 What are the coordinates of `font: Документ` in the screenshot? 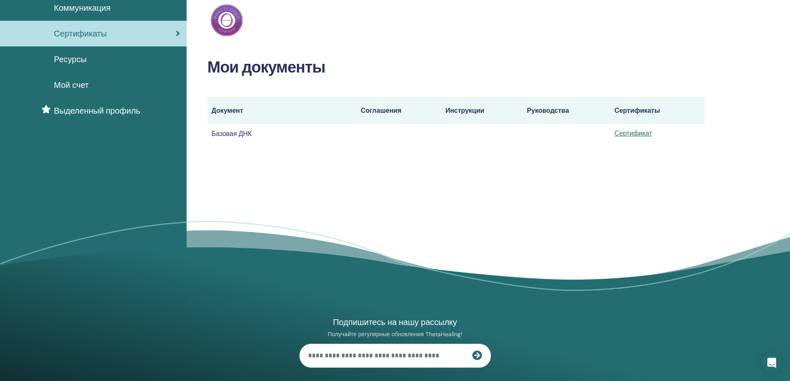 It's located at (227, 110).